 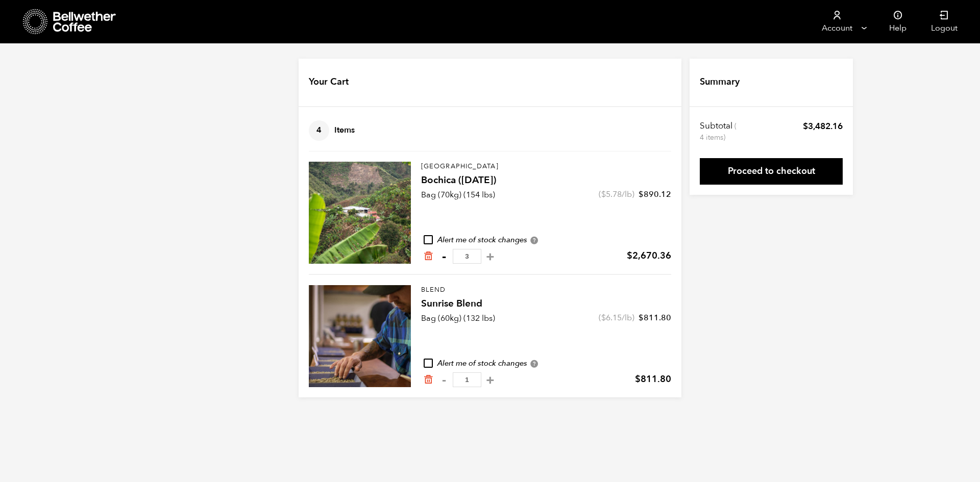 What do you see at coordinates (771, 172) in the screenshot?
I see `a: Proceed to checkout` at bounding box center [771, 172].